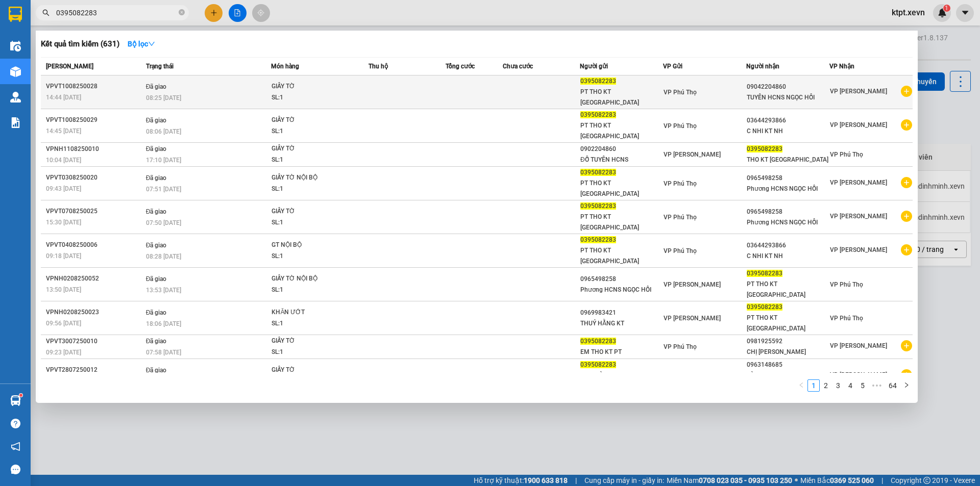  I want to click on li: 1, so click(814, 386).